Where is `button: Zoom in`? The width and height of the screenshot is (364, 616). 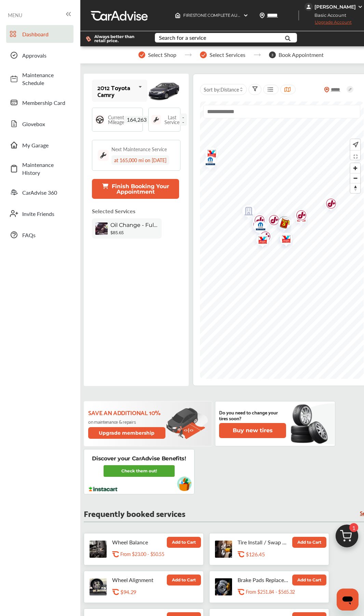 button: Zoom in is located at coordinates (356, 168).